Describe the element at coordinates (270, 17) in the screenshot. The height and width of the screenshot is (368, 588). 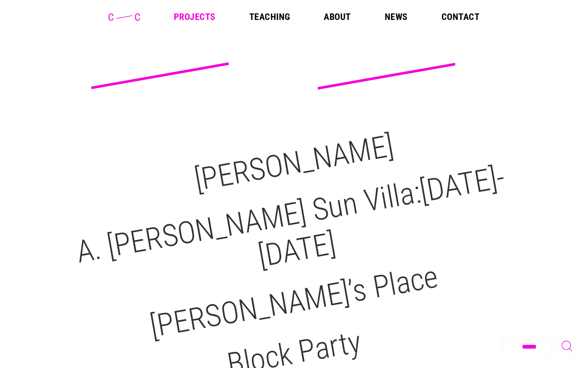
I see `a: Teaching` at that location.